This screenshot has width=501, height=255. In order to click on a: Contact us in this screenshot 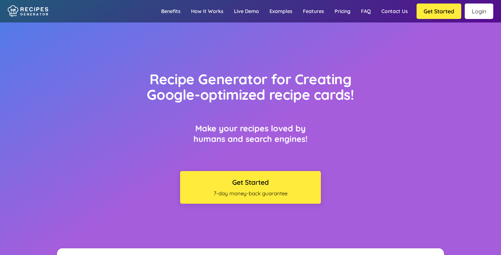, I will do `click(394, 11)`.